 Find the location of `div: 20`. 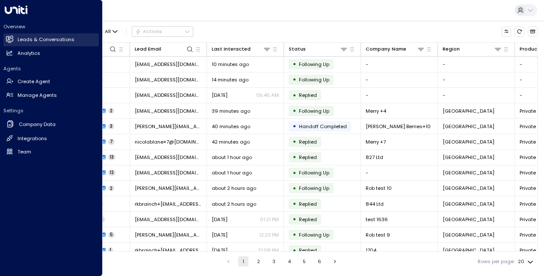

div: 20 is located at coordinates (527, 261).